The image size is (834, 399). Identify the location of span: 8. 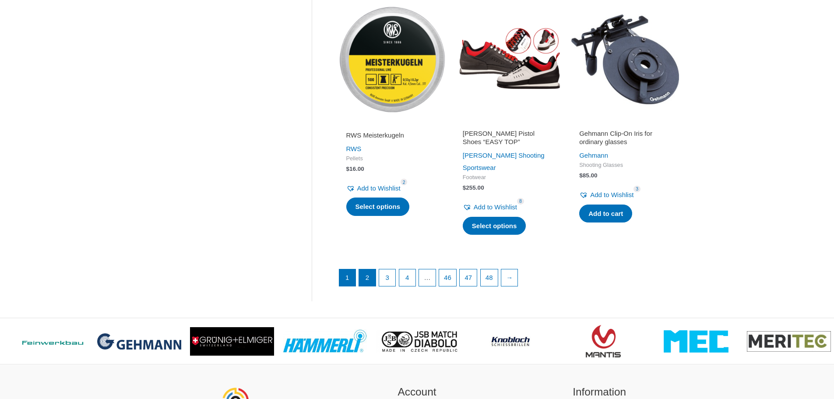
(520, 201).